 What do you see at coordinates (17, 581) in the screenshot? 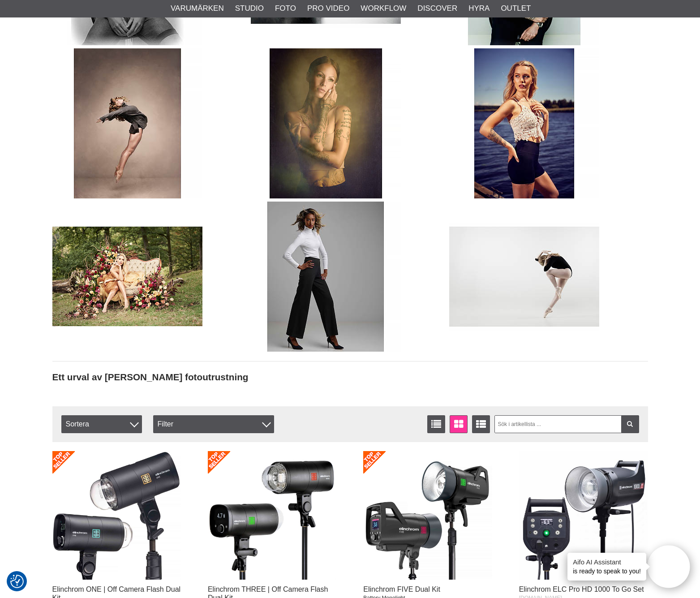
I see `button: Samtyckesinställningar` at bounding box center [17, 581].